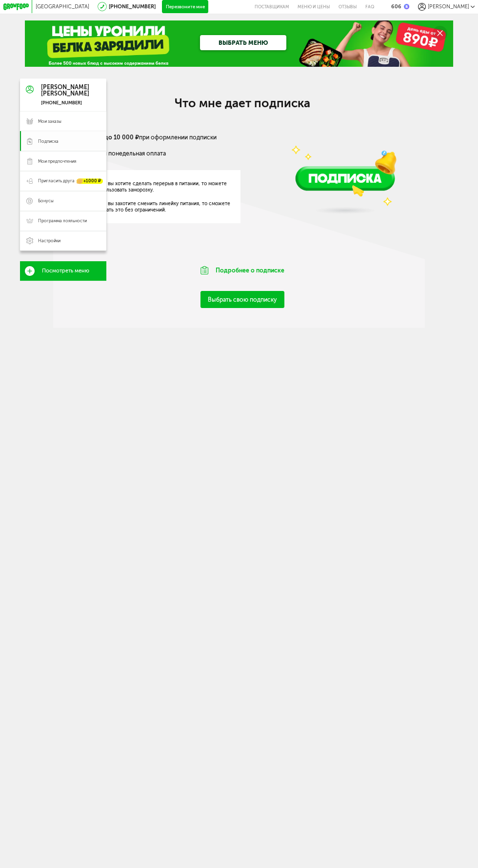 The width and height of the screenshot is (478, 868). I want to click on a: Подписка, so click(63, 141).